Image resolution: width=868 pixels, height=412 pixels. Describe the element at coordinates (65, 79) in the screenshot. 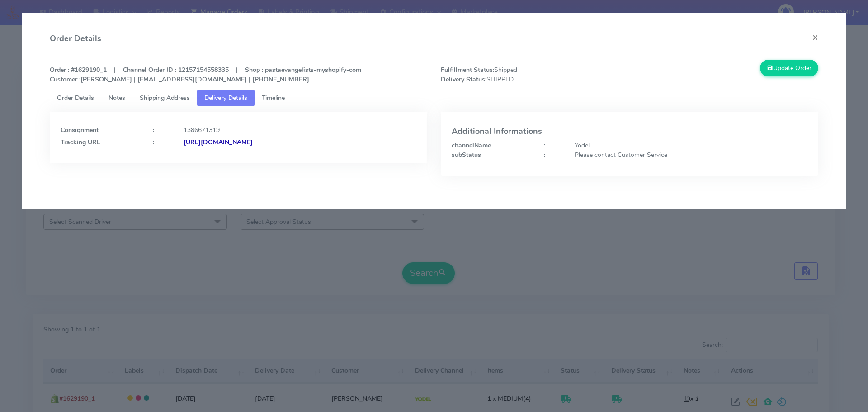

I see `strong: Customer :` at that location.